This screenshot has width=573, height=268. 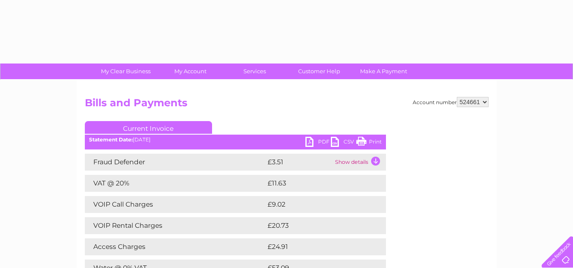 I want to click on a: PDF, so click(x=318, y=143).